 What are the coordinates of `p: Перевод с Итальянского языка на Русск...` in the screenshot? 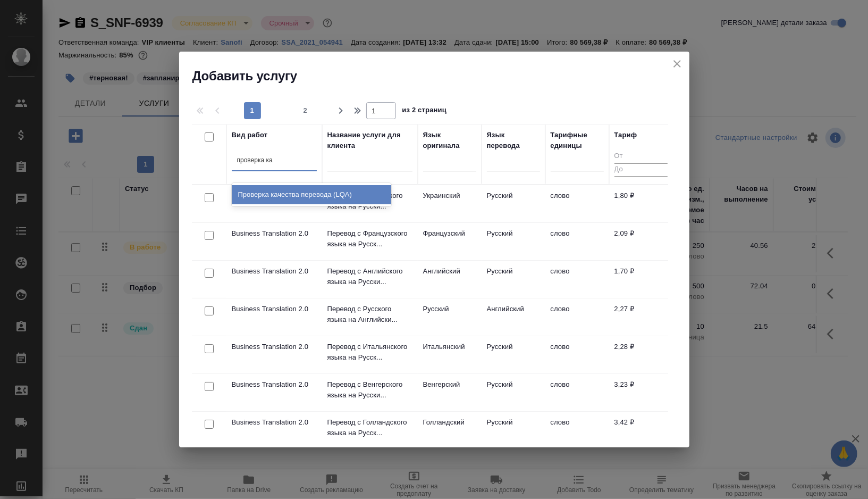 It's located at (370, 352).